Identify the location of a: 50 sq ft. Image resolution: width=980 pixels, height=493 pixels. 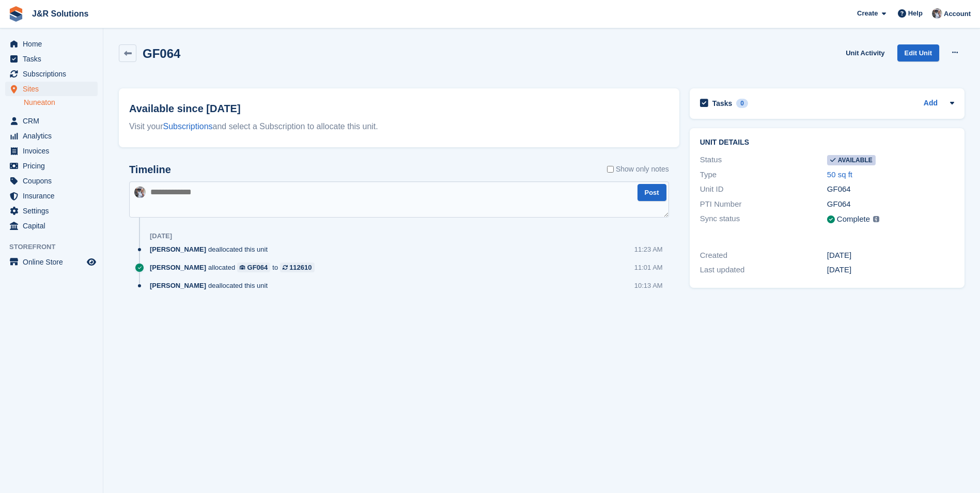
(839, 174).